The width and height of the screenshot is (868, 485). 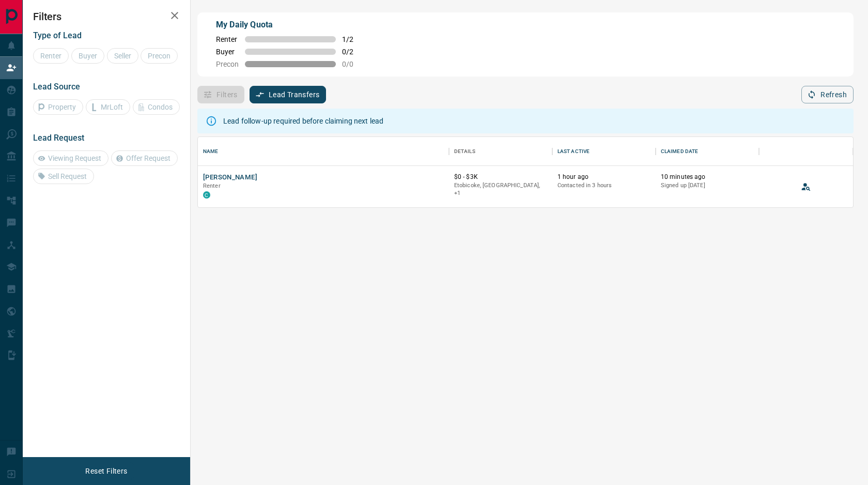 I want to click on button: View Lead, so click(x=806, y=187).